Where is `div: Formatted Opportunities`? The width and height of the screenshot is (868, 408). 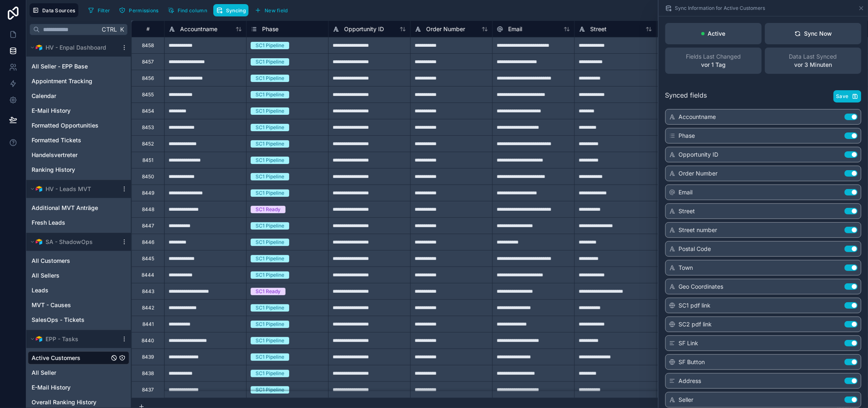 div: Formatted Opportunities is located at coordinates (79, 126).